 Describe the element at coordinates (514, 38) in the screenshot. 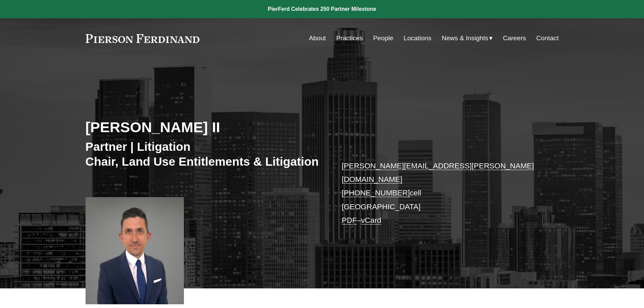

I see `a: Careers` at that location.